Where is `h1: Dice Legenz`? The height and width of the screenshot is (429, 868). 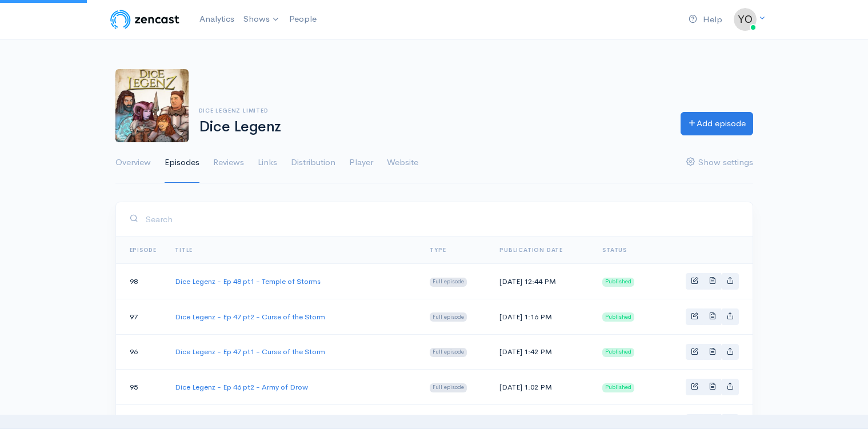 h1: Dice Legenz is located at coordinates (433, 127).